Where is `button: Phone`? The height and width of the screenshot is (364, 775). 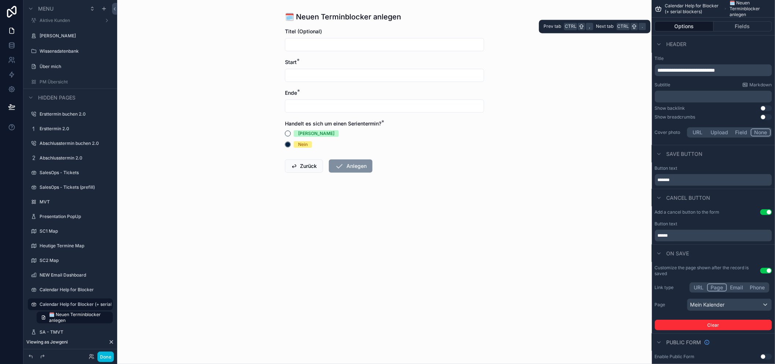
button: Phone is located at coordinates (757, 288).